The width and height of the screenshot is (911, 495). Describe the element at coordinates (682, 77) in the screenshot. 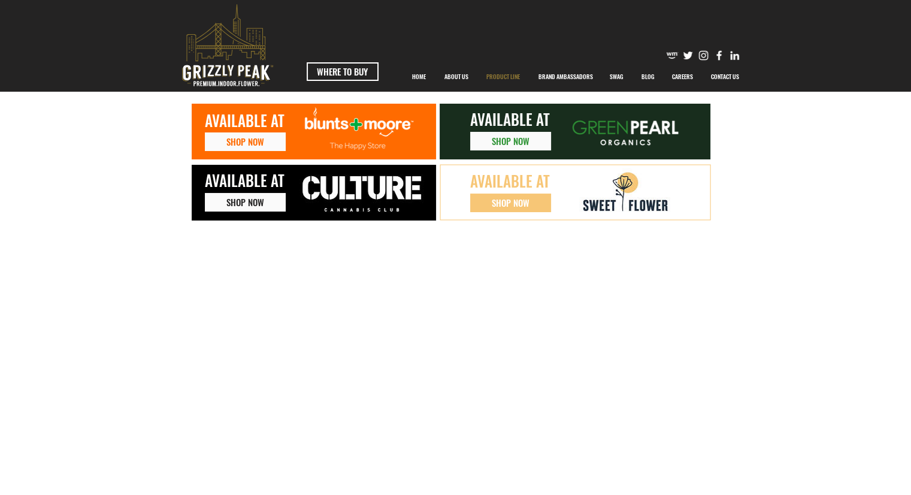

I see `a: CAREERS` at that location.